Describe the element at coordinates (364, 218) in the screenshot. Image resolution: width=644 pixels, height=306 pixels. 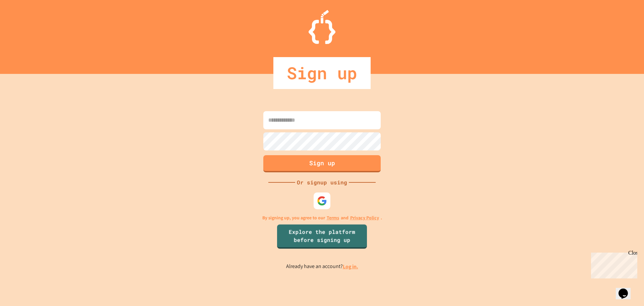
I see `a: Privacy Policy` at that location.